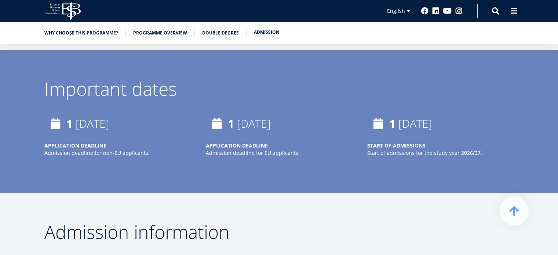 The image size is (558, 255). What do you see at coordinates (448, 11) in the screenshot?
I see `a: Youtube` at bounding box center [448, 11].